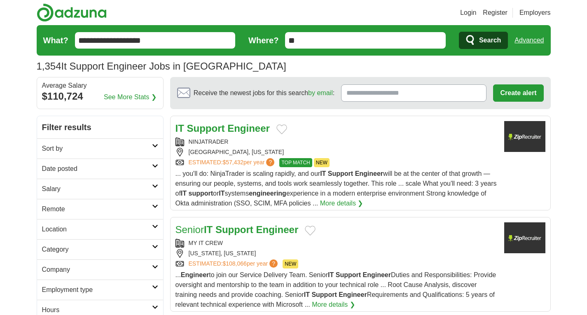 The width and height of the screenshot is (587, 315). I want to click on a: Remote, so click(100, 209).